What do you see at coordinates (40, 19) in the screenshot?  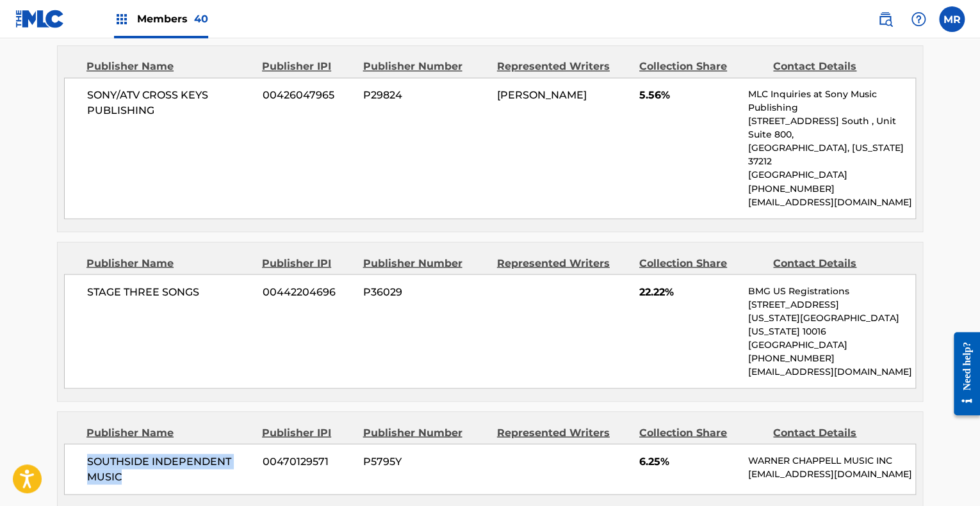 I see `img: MLC Logo` at bounding box center [40, 19].